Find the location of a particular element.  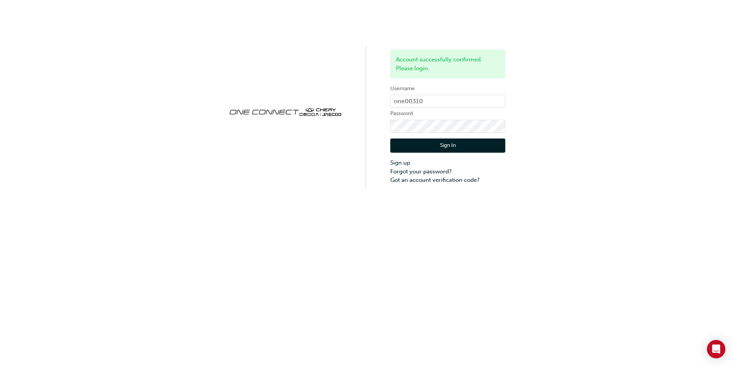

a: Got an account verification code? is located at coordinates (448, 180).